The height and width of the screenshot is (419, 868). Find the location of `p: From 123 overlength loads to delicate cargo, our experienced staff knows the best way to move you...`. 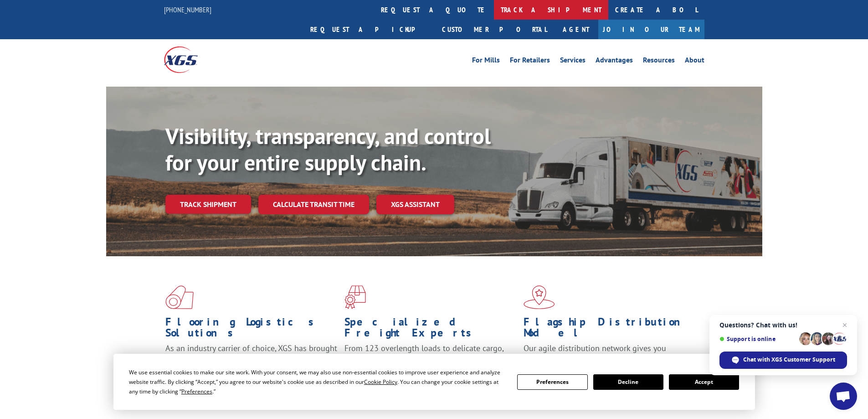

p: From 123 overlength loads to delicate cargo, our experienced staff knows the best way to move you... is located at coordinates (431, 363).